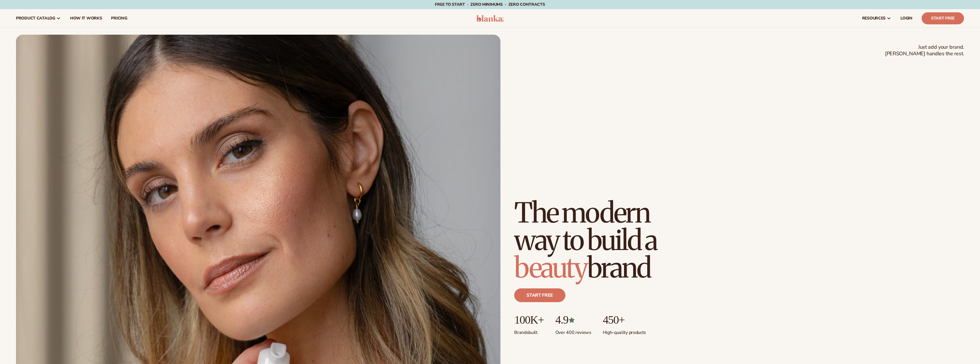  What do you see at coordinates (529, 331) in the screenshot?
I see `p: Brands built` at bounding box center [529, 331].